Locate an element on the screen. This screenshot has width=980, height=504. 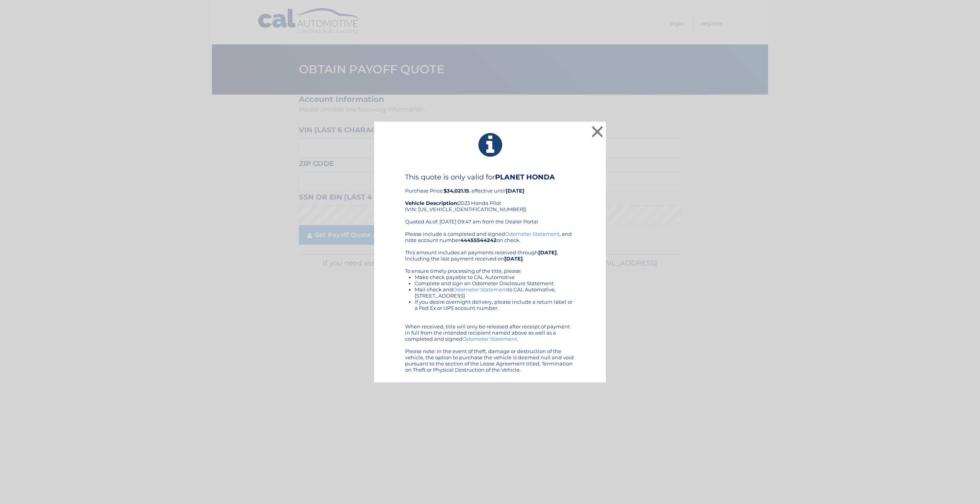
b: PLANET HONDA is located at coordinates (525, 177).